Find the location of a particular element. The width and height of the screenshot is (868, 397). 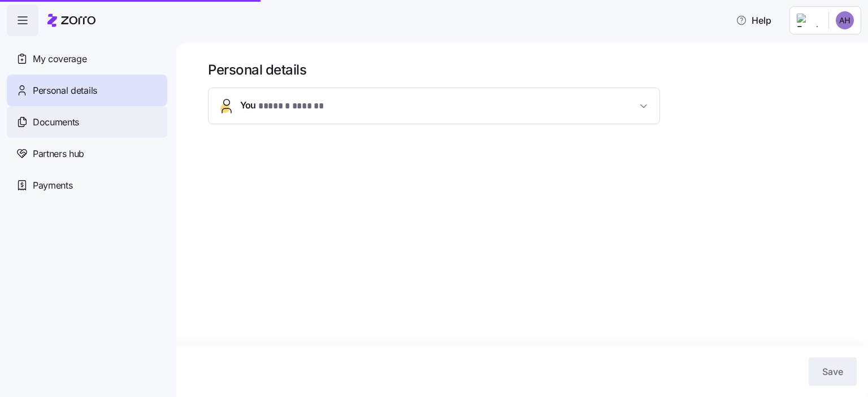

span: Personal details is located at coordinates (65, 90).